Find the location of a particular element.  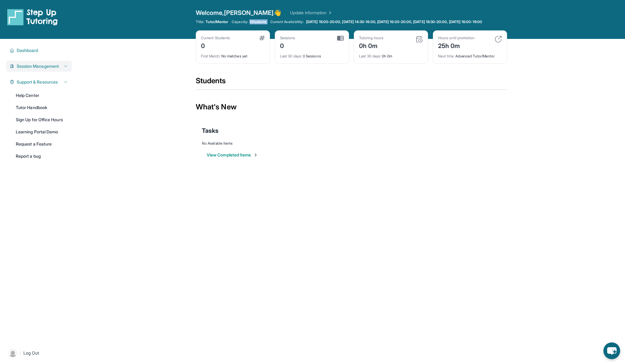

button: Session Management is located at coordinates (41, 66).